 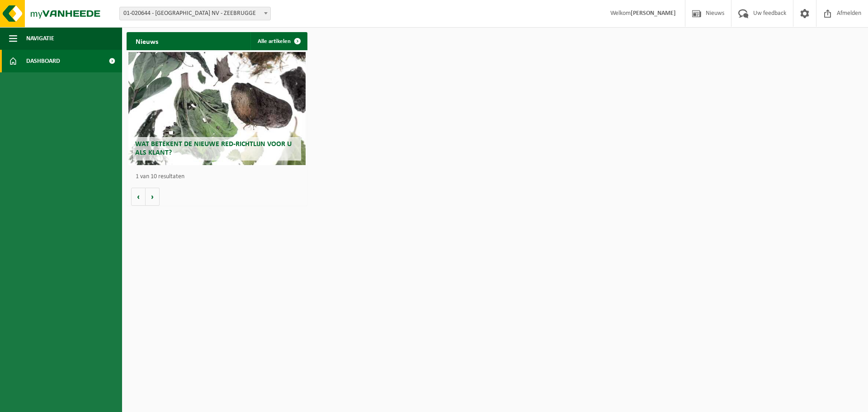 What do you see at coordinates (152, 196) in the screenshot?
I see `button: Volgende` at bounding box center [152, 196].